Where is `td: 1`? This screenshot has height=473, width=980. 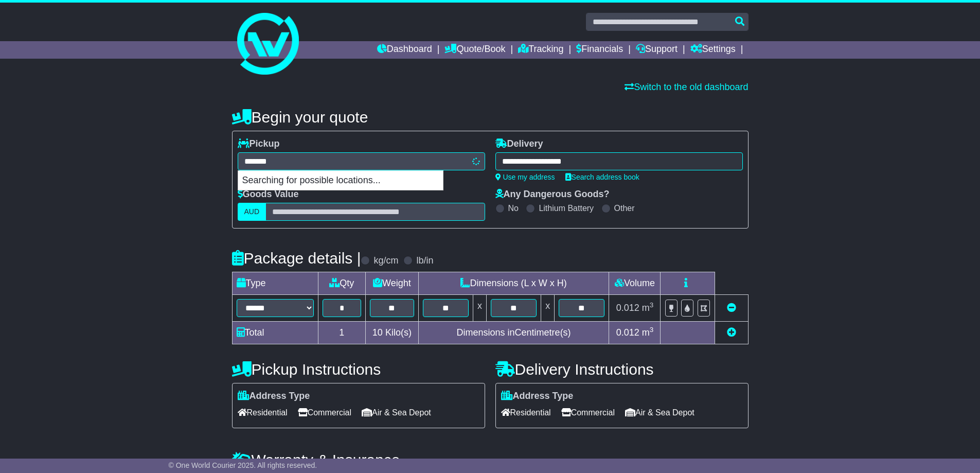 td: 1 is located at coordinates (342, 334).